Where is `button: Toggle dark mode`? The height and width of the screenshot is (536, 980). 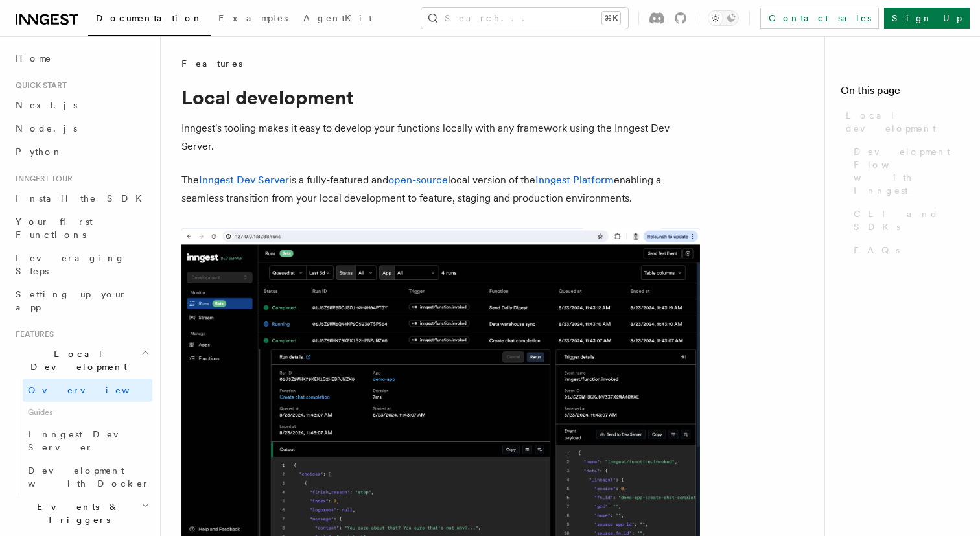 button: Toggle dark mode is located at coordinates (723, 18).